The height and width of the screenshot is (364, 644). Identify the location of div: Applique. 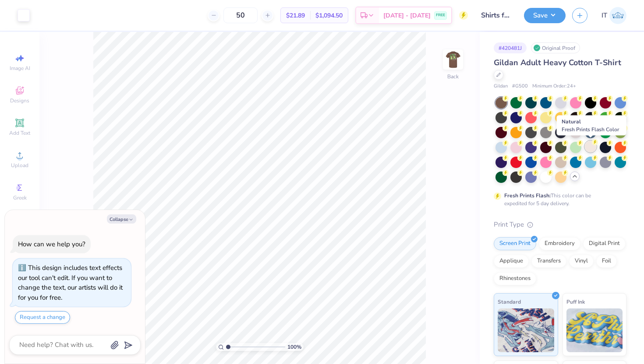
(511, 262).